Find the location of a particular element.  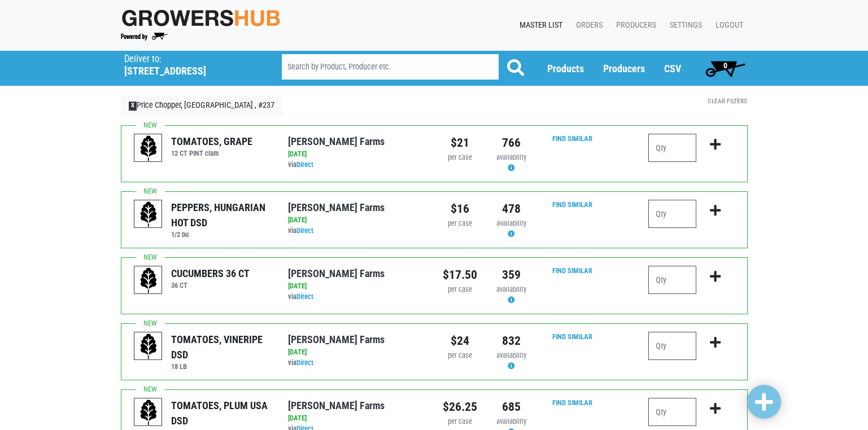

a: Logout is located at coordinates (727, 25).